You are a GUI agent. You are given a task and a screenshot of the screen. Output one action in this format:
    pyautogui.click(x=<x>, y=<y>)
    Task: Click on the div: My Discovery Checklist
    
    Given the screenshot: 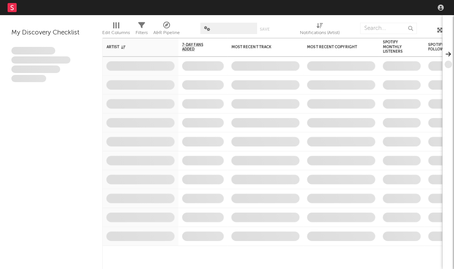 What is the action you would take?
    pyautogui.click(x=51, y=33)
    